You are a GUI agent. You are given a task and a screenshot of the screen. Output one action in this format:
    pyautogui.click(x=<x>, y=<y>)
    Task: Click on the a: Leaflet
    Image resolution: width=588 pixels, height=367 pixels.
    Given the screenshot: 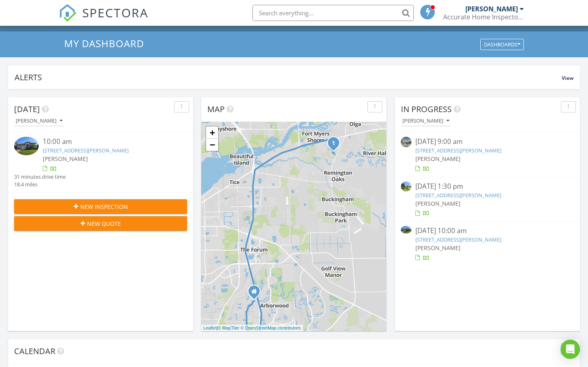 What is the action you would take?
    pyautogui.click(x=210, y=328)
    